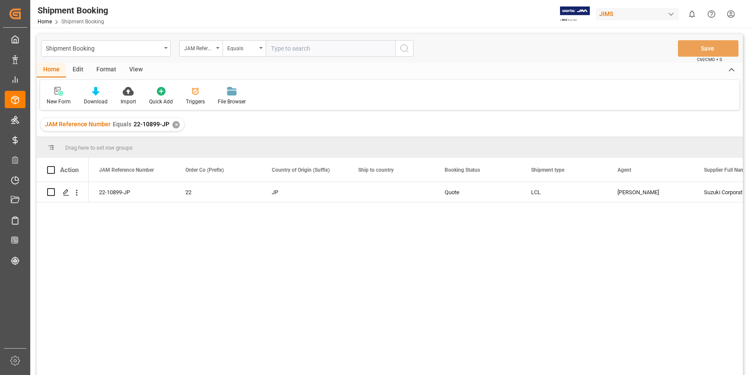  Describe the element at coordinates (51, 70) in the screenshot. I see `div: Home` at that location.